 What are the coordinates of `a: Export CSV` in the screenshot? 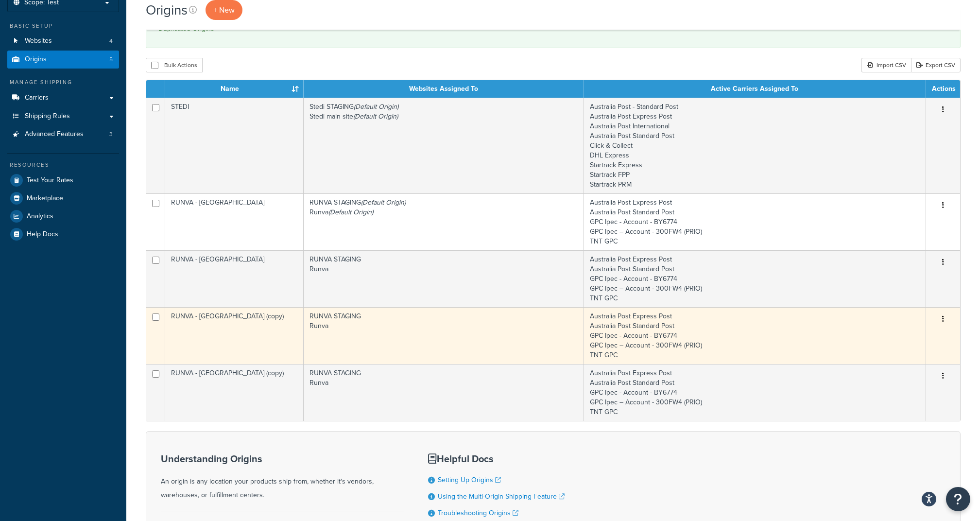 It's located at (936, 65).